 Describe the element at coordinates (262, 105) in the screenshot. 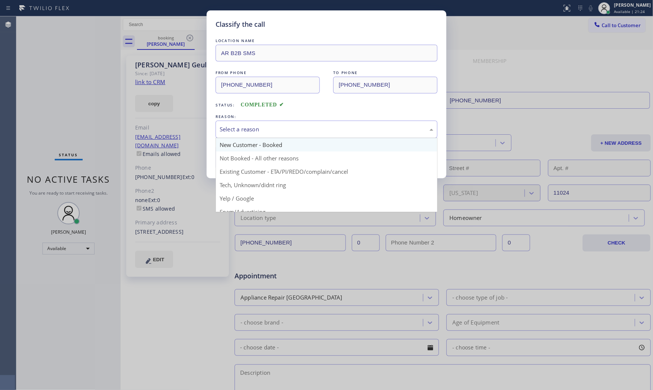

I see `span: COMPLETED` at that location.